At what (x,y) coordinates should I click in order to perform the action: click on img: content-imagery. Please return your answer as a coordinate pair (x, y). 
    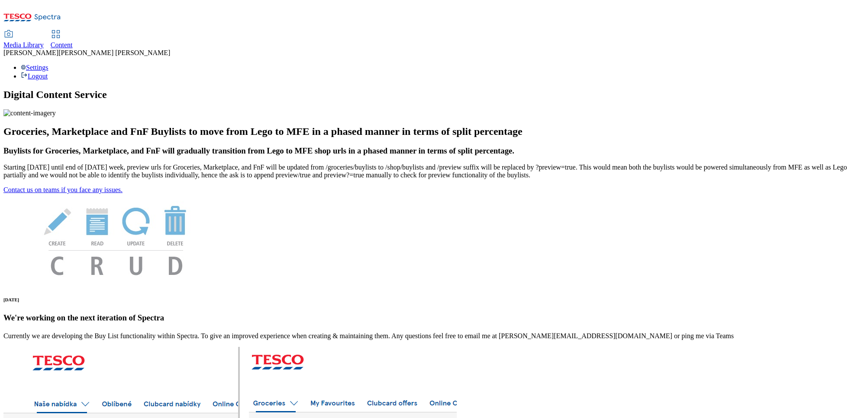
    Looking at the image, I should click on (29, 113).